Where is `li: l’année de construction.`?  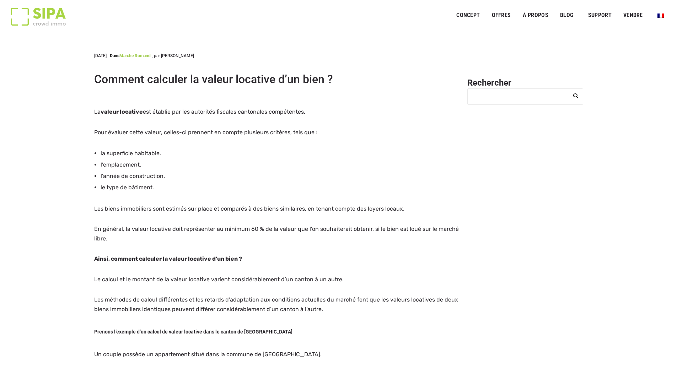
li: l’année de construction. is located at coordinates (280, 176).